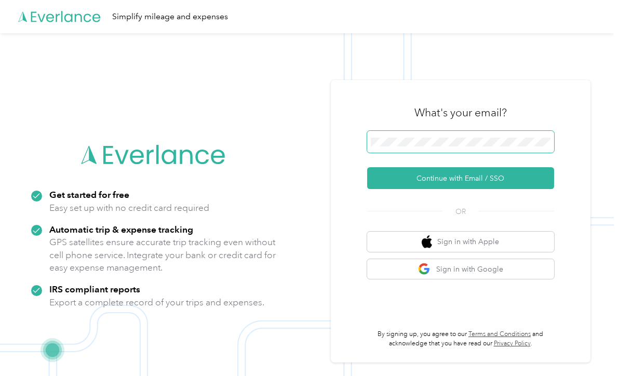 The height and width of the screenshot is (376, 619). Describe the element at coordinates (461, 339) in the screenshot. I see `p: By signing up, you agree to our and acknowledge that you have read our .` at that location.